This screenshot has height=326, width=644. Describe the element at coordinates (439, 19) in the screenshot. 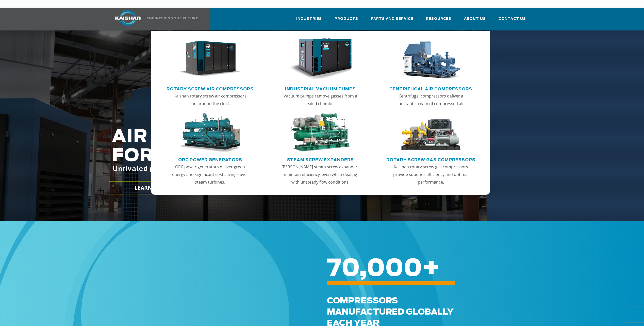

I see `span: Resources` at that location.